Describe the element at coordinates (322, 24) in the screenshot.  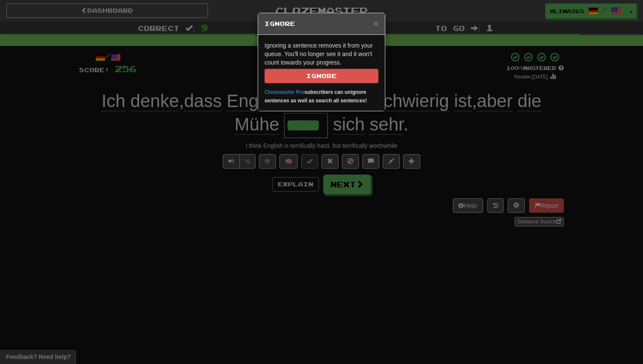
I see `h5: Ignore` at that location.